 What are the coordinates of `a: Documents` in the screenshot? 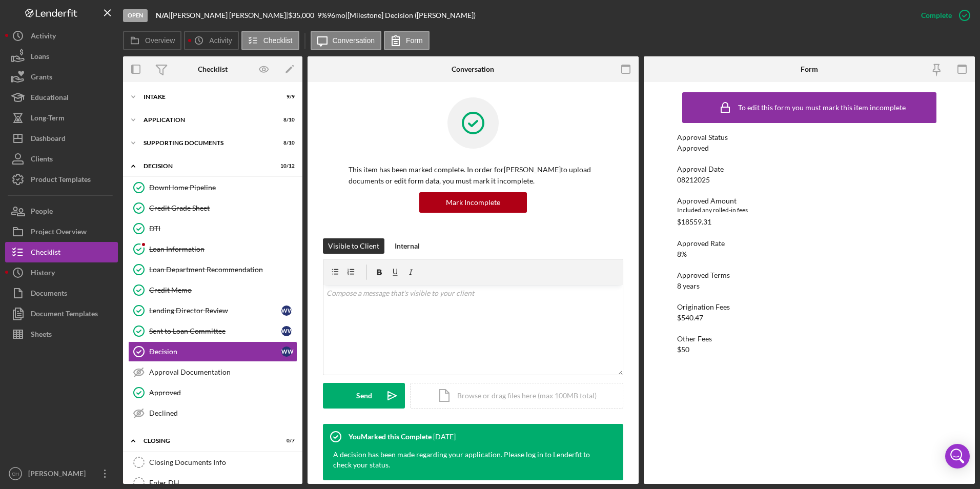 It's located at (62, 293).